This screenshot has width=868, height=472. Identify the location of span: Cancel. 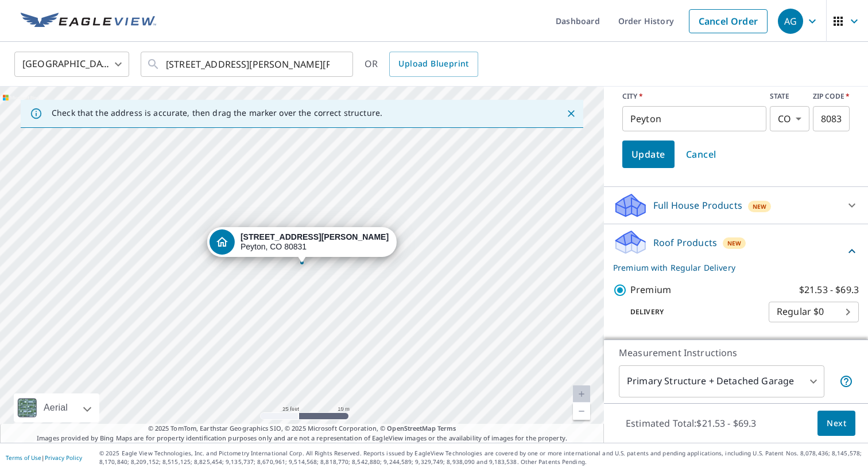
(701, 155).